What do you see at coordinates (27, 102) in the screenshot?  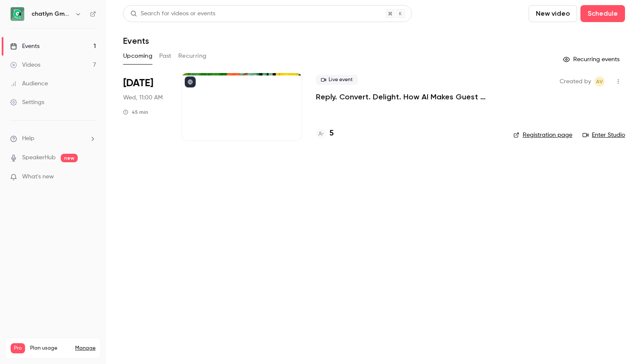 I see `div: Settings` at bounding box center [27, 102].